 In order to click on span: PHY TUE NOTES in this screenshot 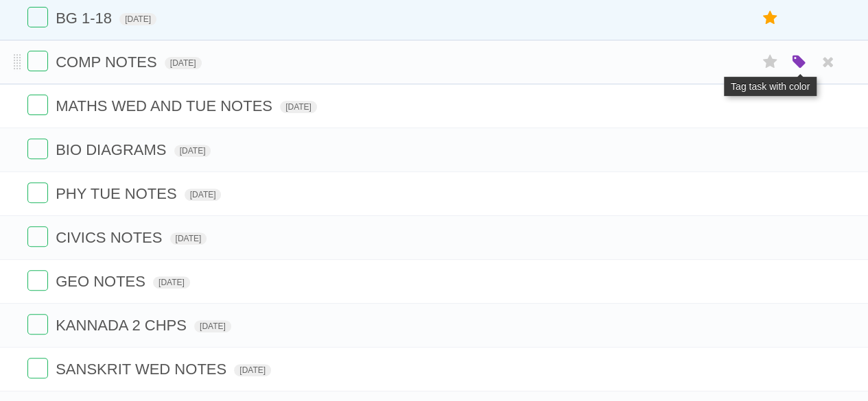, I will do `click(117, 194)`.